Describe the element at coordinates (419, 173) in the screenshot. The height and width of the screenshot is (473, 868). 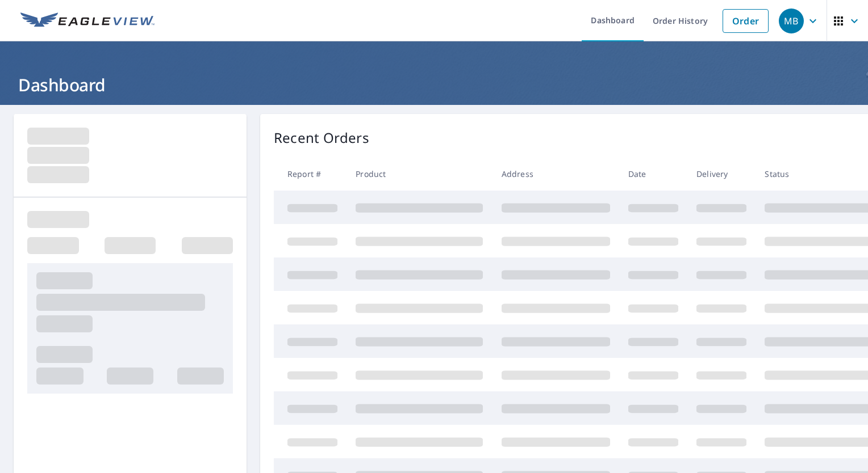
I see `th: Product` at that location.